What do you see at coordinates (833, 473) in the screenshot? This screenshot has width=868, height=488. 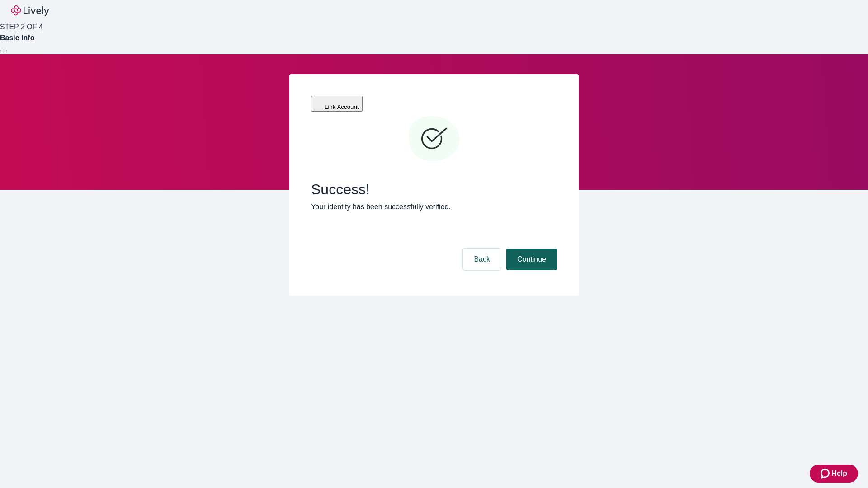 I see `button: Zendesk support iconHelp` at bounding box center [833, 473].